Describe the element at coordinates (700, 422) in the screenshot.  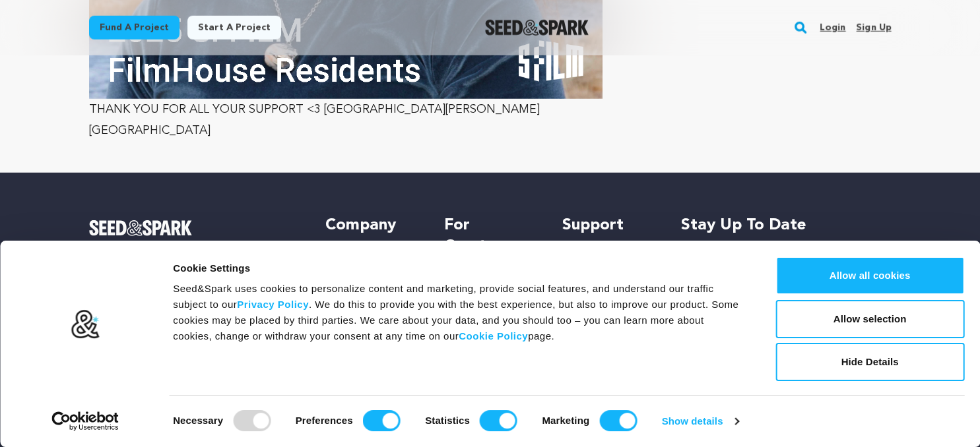
I see `a: Show details` at that location.